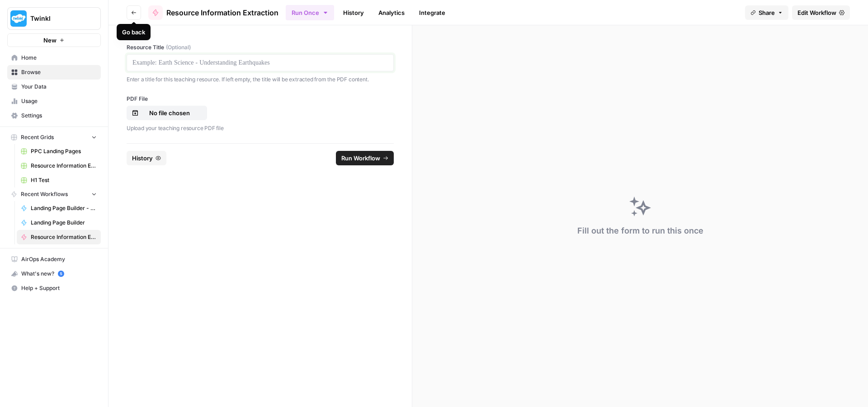  Describe the element at coordinates (143, 158) in the screenshot. I see `span: History` at that location.